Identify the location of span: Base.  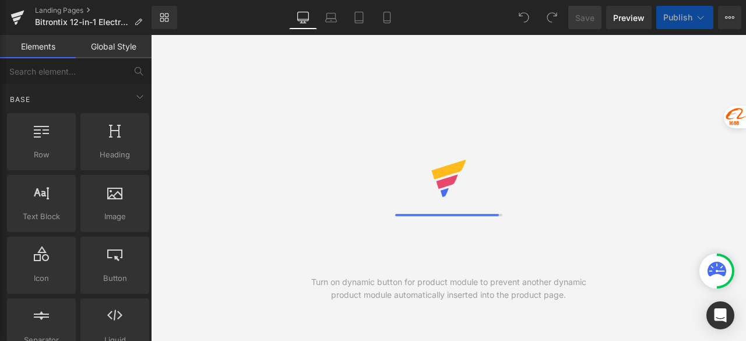
(20, 99).